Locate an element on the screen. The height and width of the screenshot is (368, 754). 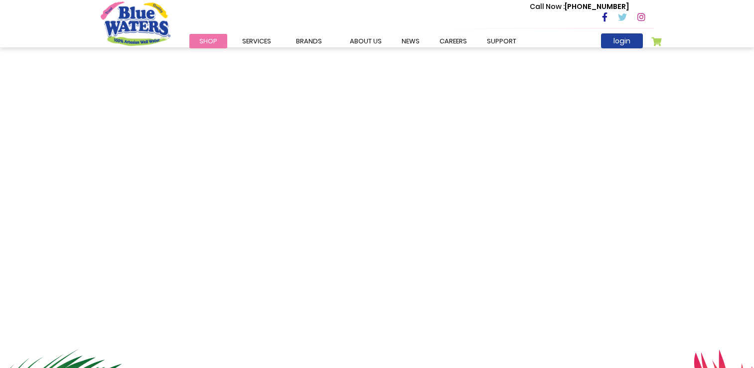
a: News is located at coordinates (410, 41).